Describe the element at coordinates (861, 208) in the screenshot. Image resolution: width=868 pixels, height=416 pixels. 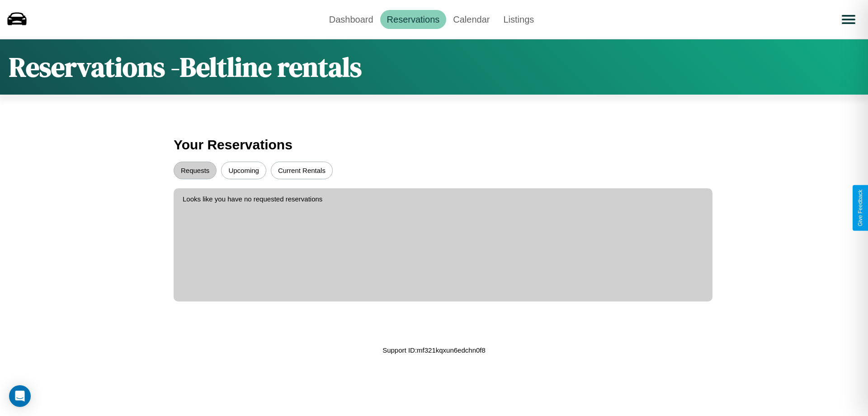
I see `div: Give Feedback` at that location.